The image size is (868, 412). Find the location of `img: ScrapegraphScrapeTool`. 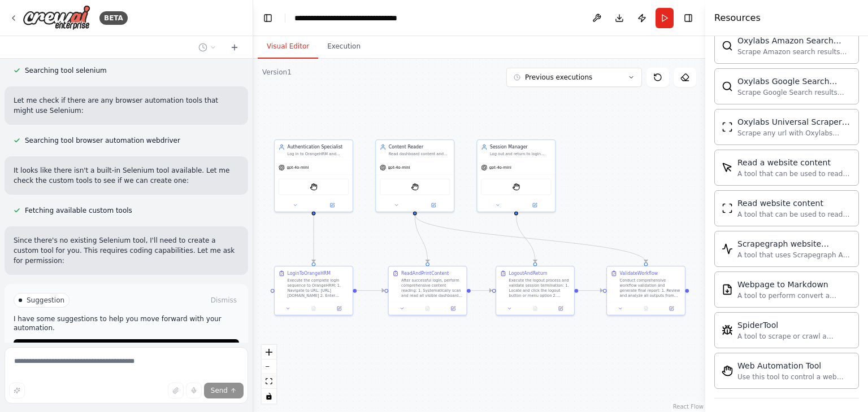

img: ScrapegraphScrapeTool is located at coordinates (727, 249).